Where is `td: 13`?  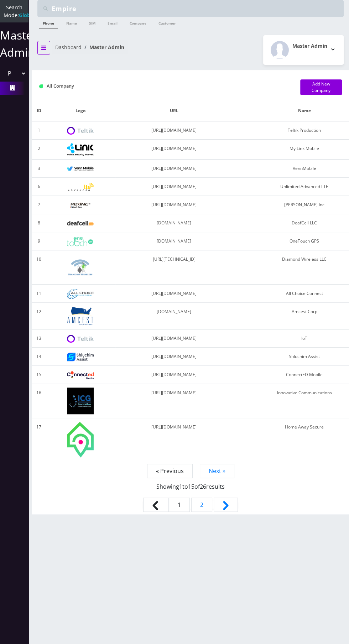
td: 13 is located at coordinates (39, 338).